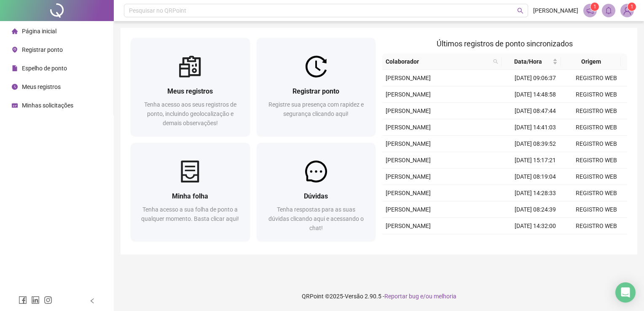  Describe the element at coordinates (316, 219) in the screenshot. I see `span: Tenha respostas para as suas dúvidas clicando aqui e acessando o chat!` at that location.